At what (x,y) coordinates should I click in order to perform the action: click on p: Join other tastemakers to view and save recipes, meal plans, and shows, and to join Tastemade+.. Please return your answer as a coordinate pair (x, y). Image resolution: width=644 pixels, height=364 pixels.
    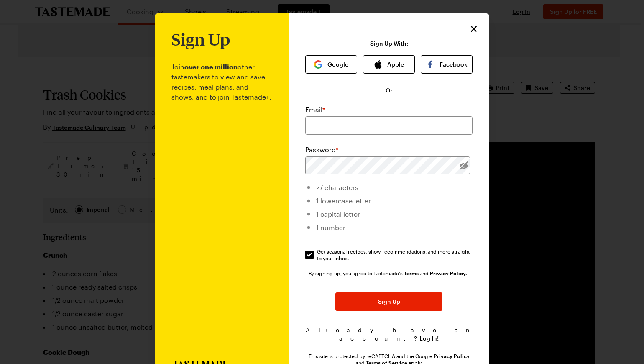
    Looking at the image, I should click on (222, 205).